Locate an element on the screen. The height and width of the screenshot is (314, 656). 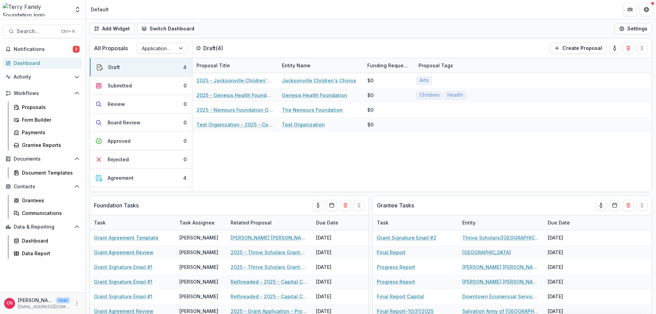
a: Grantee Reports is located at coordinates (46, 145).